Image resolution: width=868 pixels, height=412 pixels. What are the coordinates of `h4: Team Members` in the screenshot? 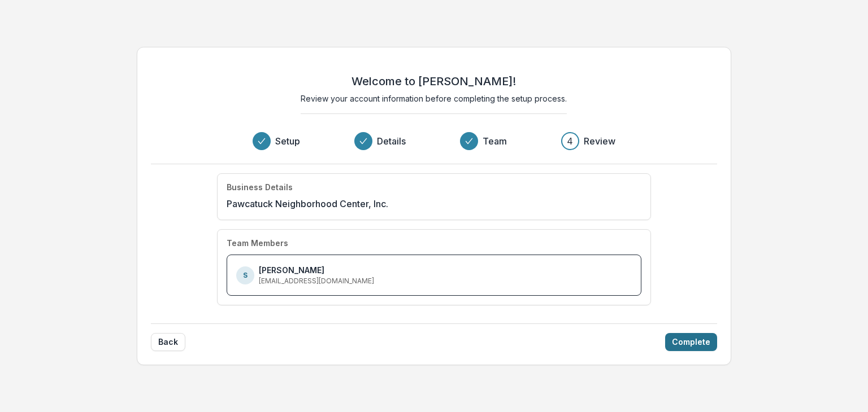 It's located at (257, 243).